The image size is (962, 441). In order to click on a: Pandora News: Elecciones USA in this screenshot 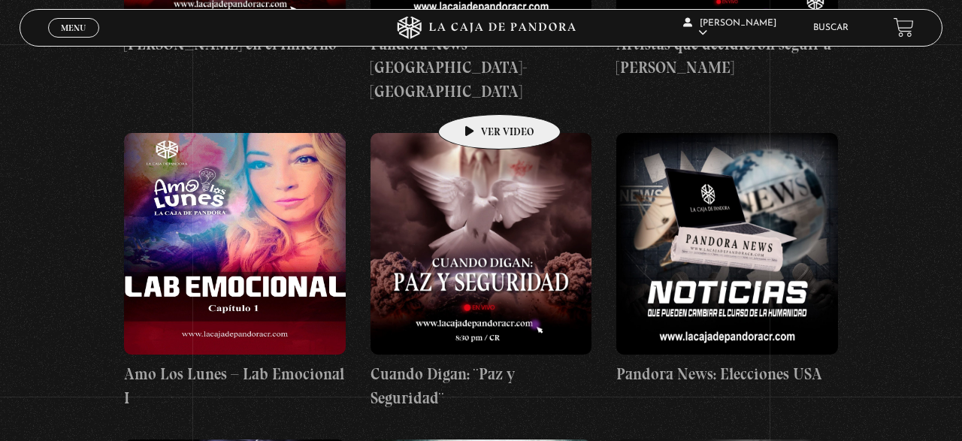, I will do `click(727, 259)`.